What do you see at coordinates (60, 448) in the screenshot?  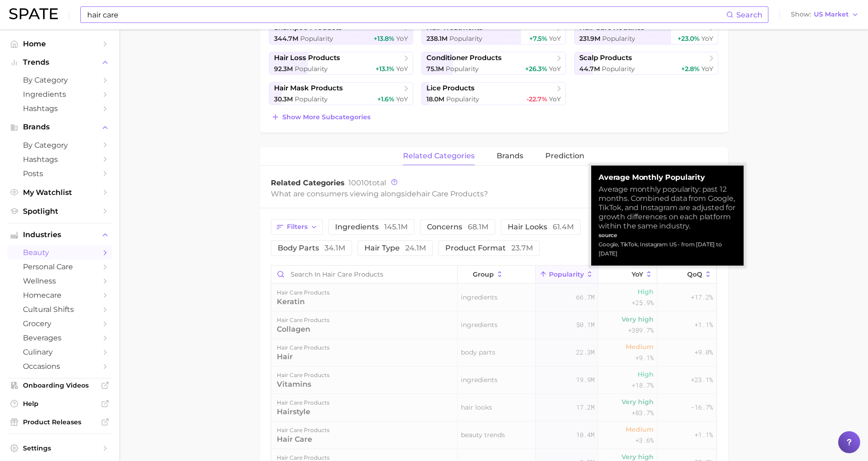 I see `span: Settings` at bounding box center [60, 448].